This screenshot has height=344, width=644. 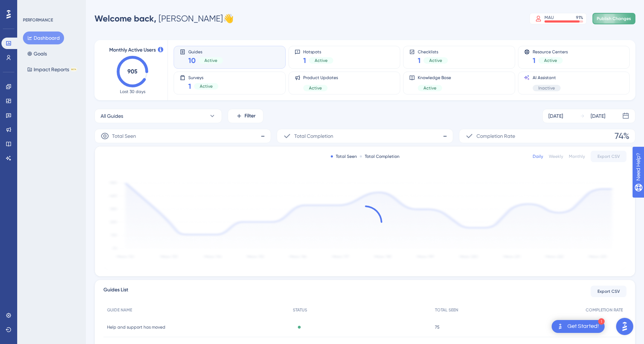 What do you see at coordinates (206, 51) in the screenshot?
I see `span: Guides` at bounding box center [206, 51].